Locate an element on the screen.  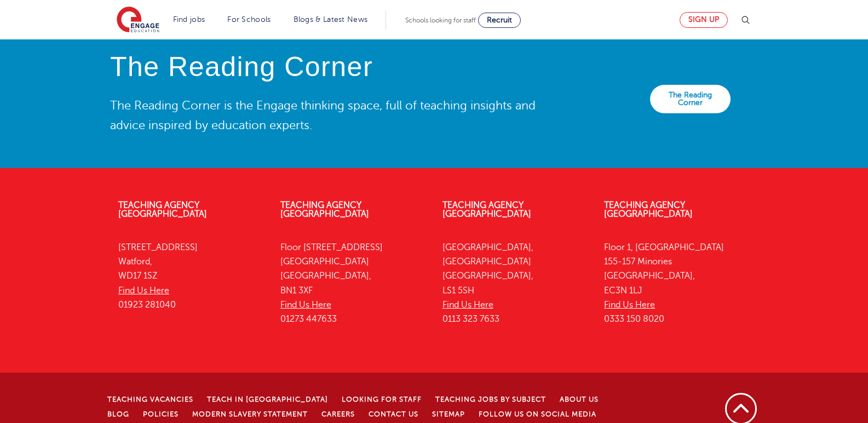
a: Find jobs is located at coordinates (189, 19).